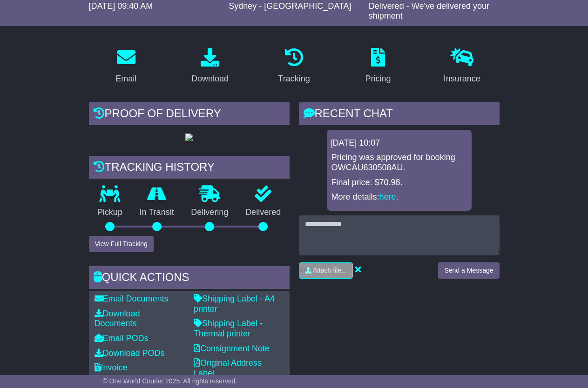 This screenshot has height=388, width=588. What do you see at coordinates (189, 115) in the screenshot?
I see `div: Proof of Delivery` at bounding box center [189, 115].